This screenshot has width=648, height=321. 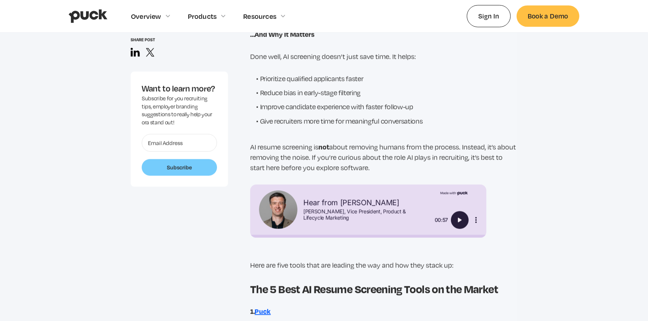 What do you see at coordinates (179, 110) in the screenshot?
I see `div: Subscribe for you recruiting tips, employer branding suggestions to really help your ora stand out!` at bounding box center [179, 110].